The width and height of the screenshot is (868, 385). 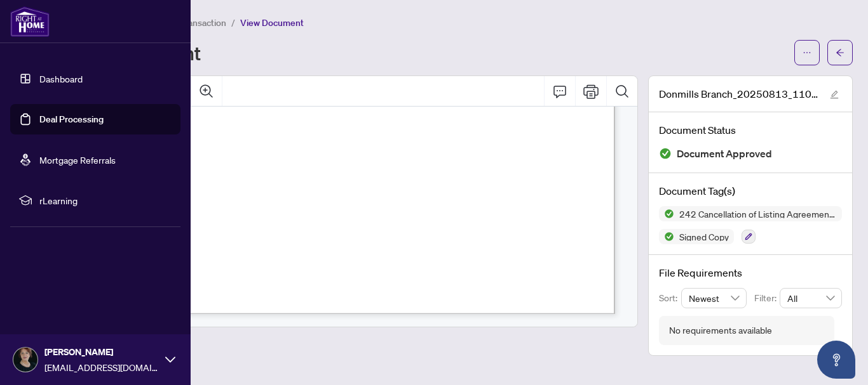 I want to click on a: Deal Processing, so click(x=71, y=120).